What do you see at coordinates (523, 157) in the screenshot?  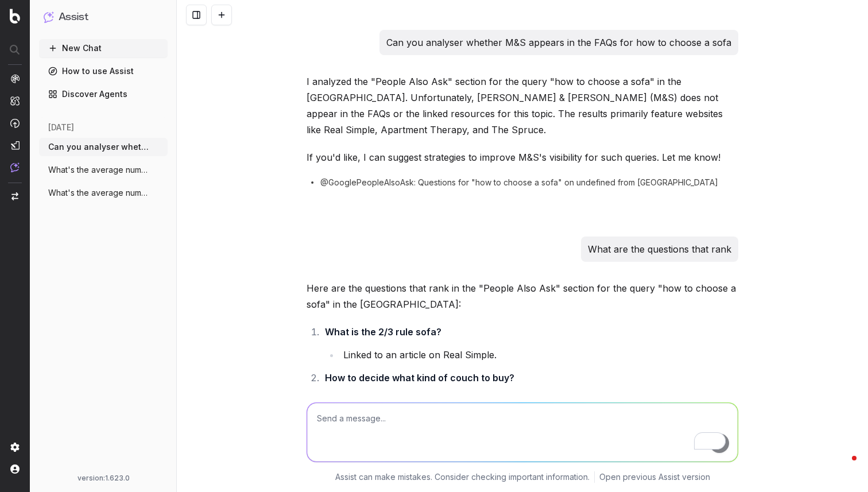 I see `p: If you'd like, I can suggest strategies to improve M&S's visibility for such queries. Let me know!` at bounding box center [523, 157].